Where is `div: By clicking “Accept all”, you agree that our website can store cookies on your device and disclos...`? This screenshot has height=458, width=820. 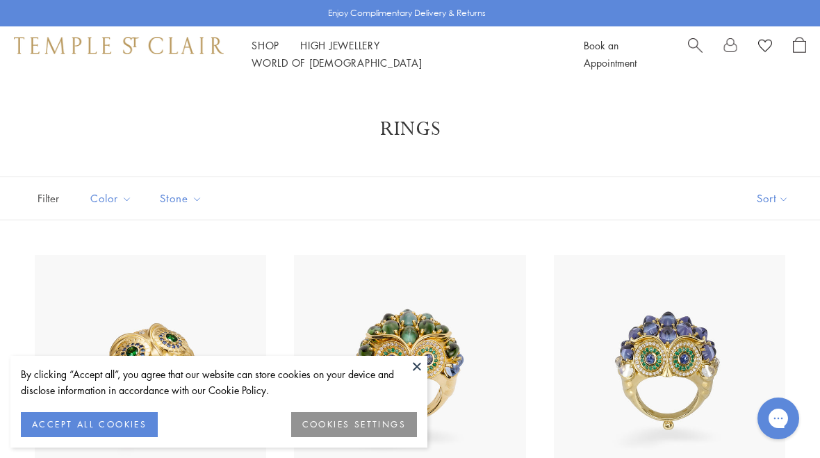 div: By clicking “Accept all”, you agree that our website can store cookies on your device and disclos... is located at coordinates (219, 382).